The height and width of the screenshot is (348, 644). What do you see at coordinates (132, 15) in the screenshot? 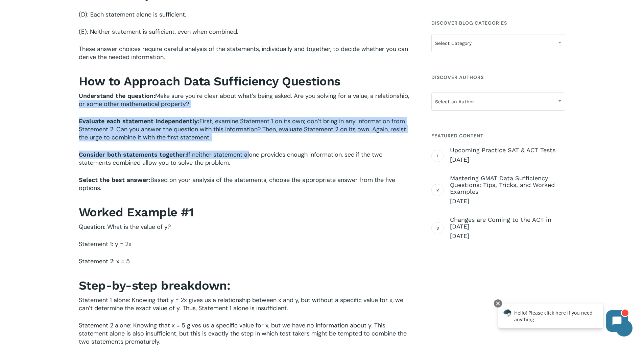
I see `span: (D): Each statement alone is sufficient.` at bounding box center [132, 15].